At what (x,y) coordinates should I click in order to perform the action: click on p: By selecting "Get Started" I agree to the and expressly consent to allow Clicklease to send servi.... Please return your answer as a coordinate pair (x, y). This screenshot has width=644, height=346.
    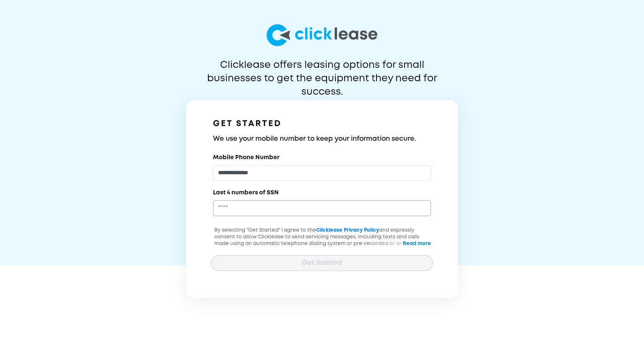
    Looking at the image, I should click on (322, 247).